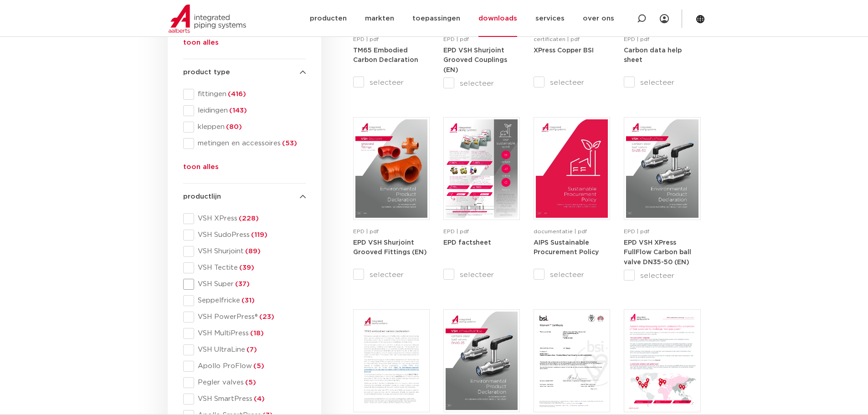  Describe the element at coordinates (258, 399) in the screenshot. I see `span: (4)` at that location.